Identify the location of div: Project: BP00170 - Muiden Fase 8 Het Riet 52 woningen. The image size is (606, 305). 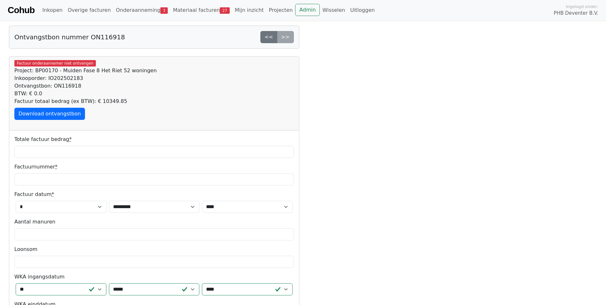
(154, 71).